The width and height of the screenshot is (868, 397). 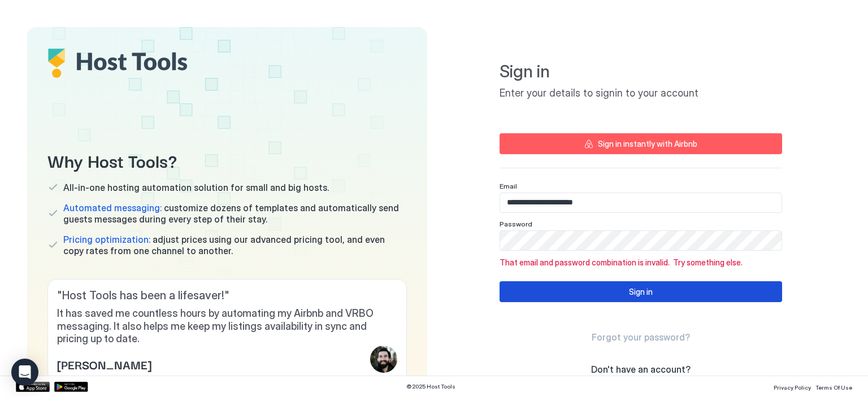 What do you see at coordinates (384, 359) in the screenshot?
I see `div: profile` at bounding box center [384, 359].